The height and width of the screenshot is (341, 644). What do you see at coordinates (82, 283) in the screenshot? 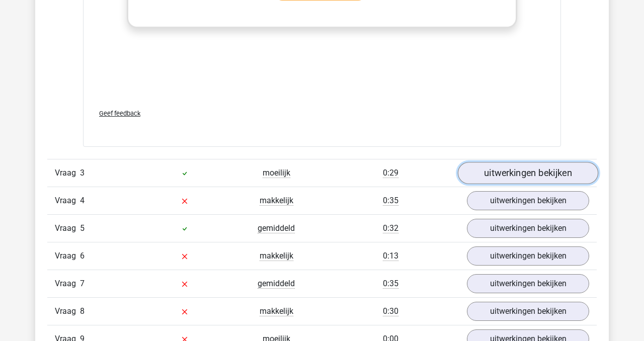
I see `span: 7` at bounding box center [82, 283].